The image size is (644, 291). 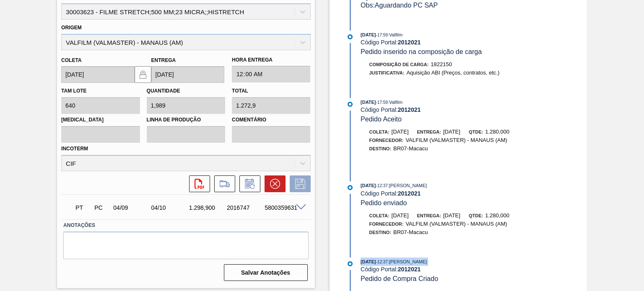 I want to click on label: Entrega, so click(x=164, y=60).